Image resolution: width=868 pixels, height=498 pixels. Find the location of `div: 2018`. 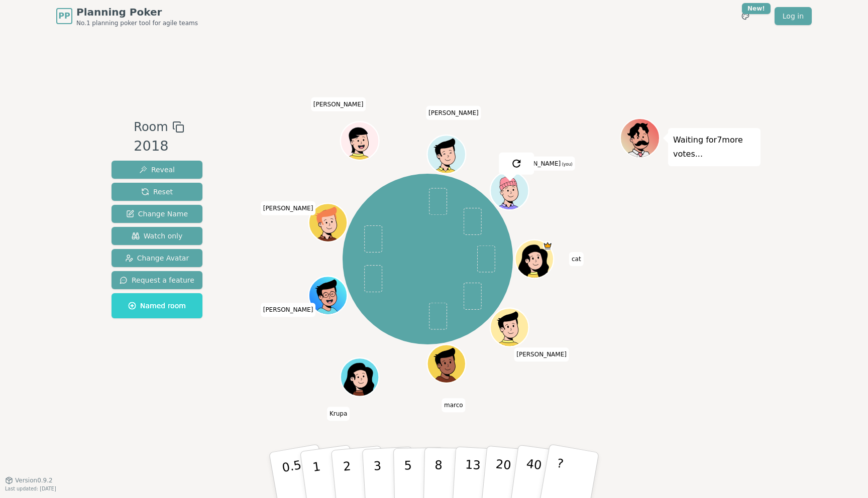

div: 2018 is located at coordinates (159, 146).